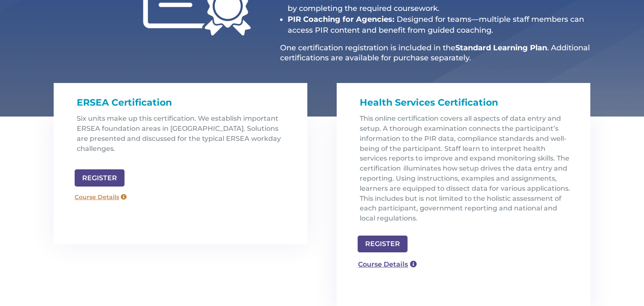 This screenshot has width=644, height=306. What do you see at coordinates (184, 137) in the screenshot?
I see `p: Six units make up this certification. We establish important ERSEA foundation areas in [GEOGRAPHI...` at bounding box center [184, 137].